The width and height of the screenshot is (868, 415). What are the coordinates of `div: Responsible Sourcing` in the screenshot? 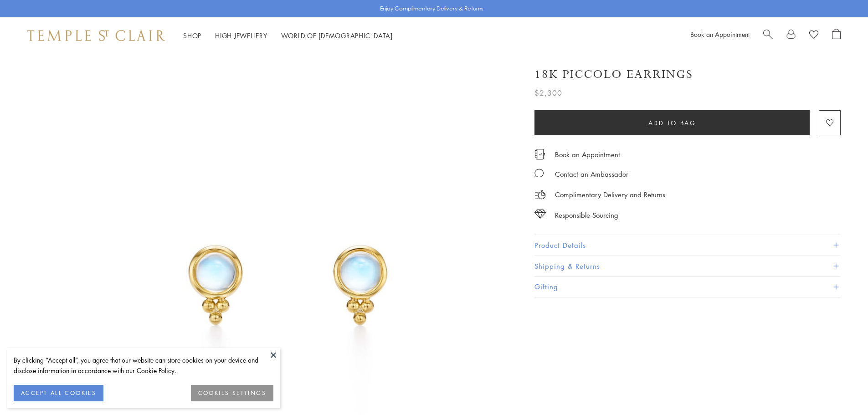 It's located at (586, 215).